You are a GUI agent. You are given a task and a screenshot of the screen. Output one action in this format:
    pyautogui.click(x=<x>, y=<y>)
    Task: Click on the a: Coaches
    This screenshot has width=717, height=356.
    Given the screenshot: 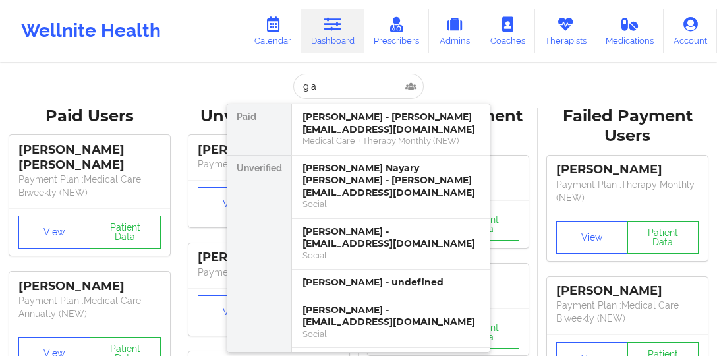 What is the action you would take?
    pyautogui.click(x=508, y=31)
    